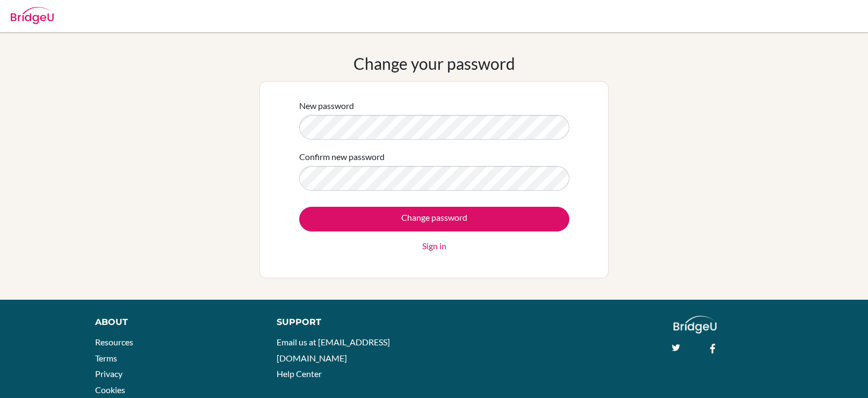  What do you see at coordinates (299, 373) in the screenshot?
I see `a: Help Center` at bounding box center [299, 373].